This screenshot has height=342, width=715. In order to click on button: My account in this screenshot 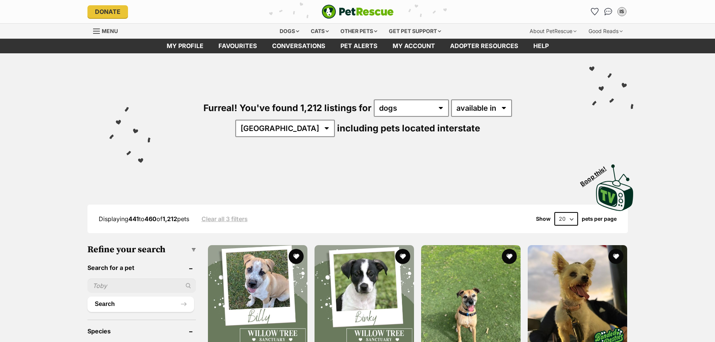, I will do `click(622, 12)`.